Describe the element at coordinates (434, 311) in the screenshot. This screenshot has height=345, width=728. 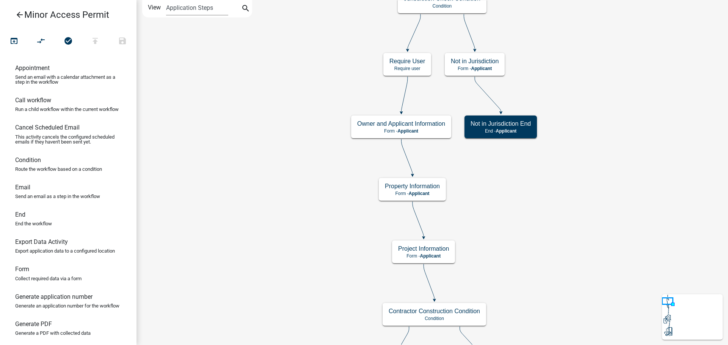
I see `h5: Contractor Construction Condition` at that location.